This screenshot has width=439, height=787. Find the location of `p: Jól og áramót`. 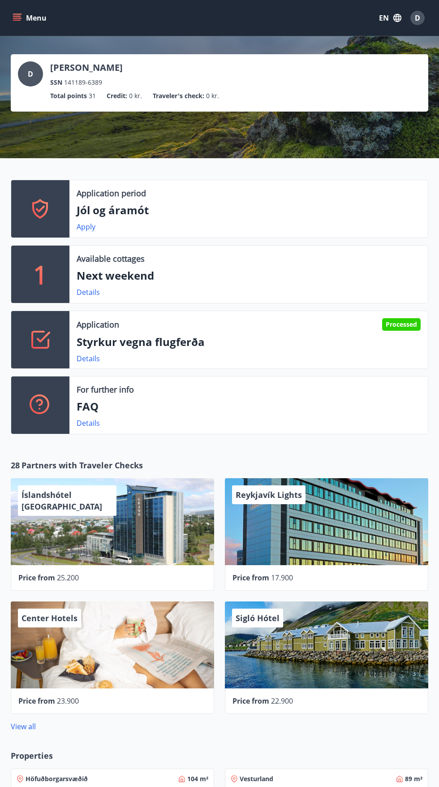

p: Jól og áramót is located at coordinates (249, 210).